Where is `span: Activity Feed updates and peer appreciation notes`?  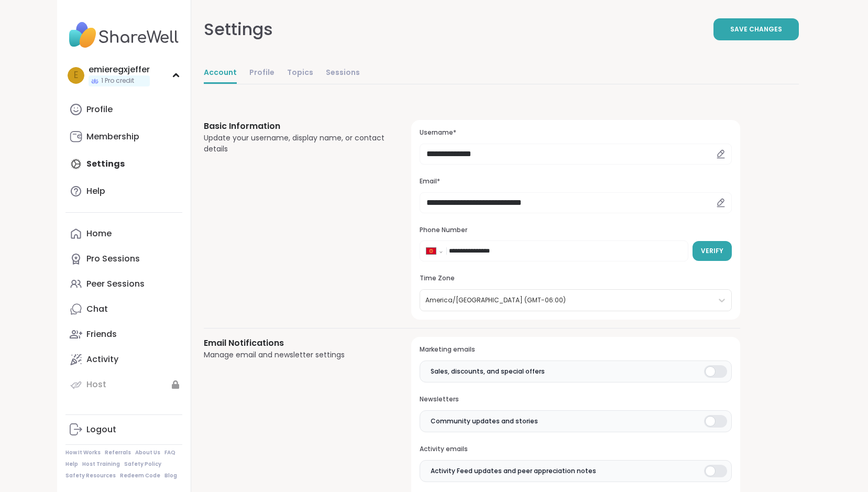
span: Activity Feed updates and peer appreciation notes is located at coordinates (514, 471).